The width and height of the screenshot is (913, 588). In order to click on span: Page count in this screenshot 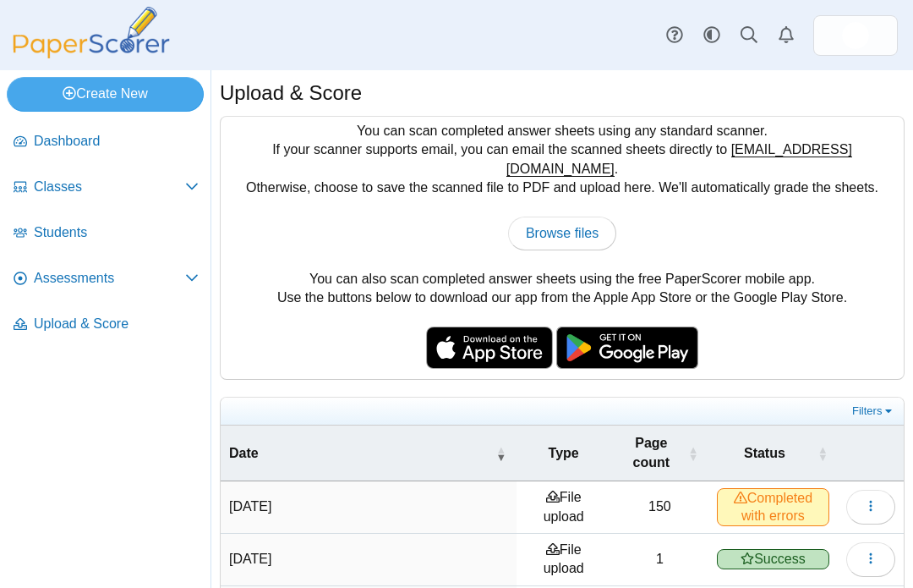, I will do `click(652, 452)`.